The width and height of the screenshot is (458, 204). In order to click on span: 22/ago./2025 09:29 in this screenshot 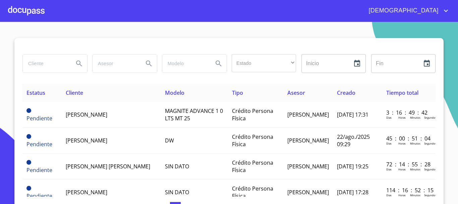, I will do `click(353, 140)`.